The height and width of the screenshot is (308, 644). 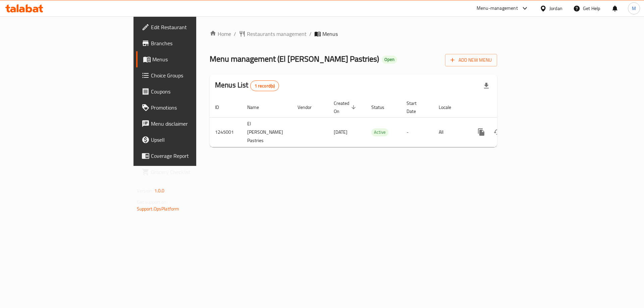 I want to click on span: Vendor, so click(x=308, y=108).